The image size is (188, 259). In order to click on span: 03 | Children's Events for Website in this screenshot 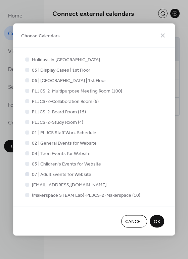, I will do `click(67, 164)`.